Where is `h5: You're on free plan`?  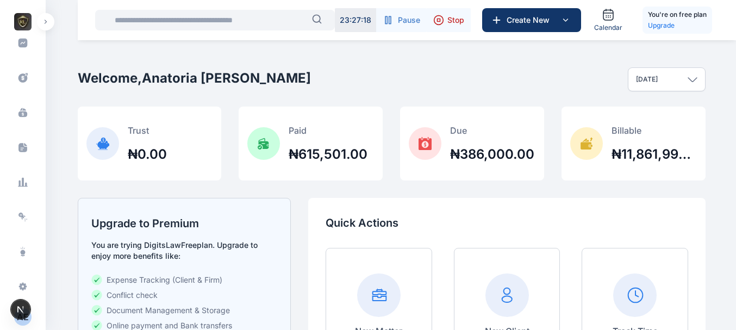 h5: You're on free plan is located at coordinates (677, 15).